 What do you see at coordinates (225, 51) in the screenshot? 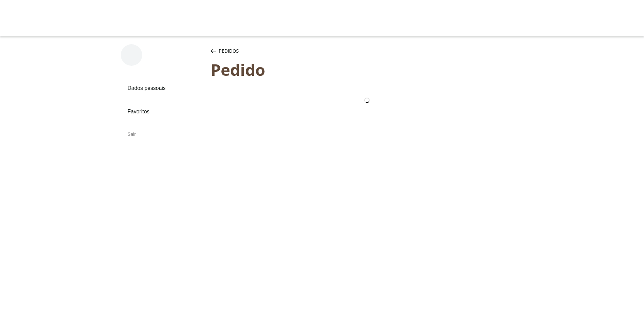
I see `button: Pedidos` at bounding box center [225, 51].